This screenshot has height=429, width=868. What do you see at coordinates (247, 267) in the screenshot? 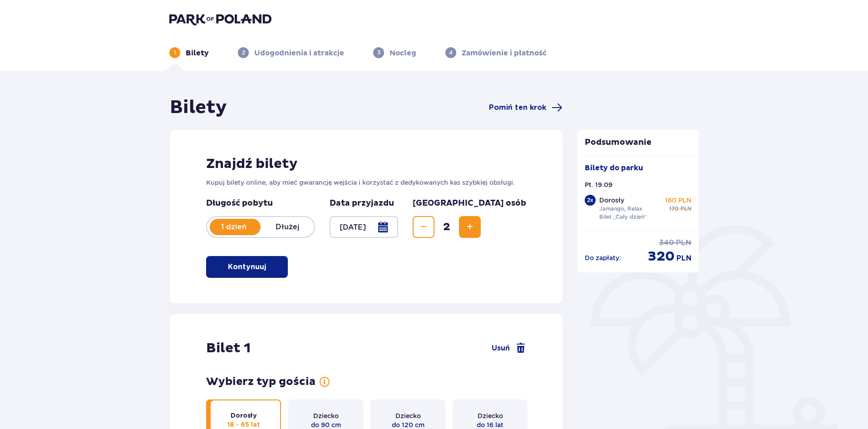
I see `p: Kontynuuj` at bounding box center [247, 267].